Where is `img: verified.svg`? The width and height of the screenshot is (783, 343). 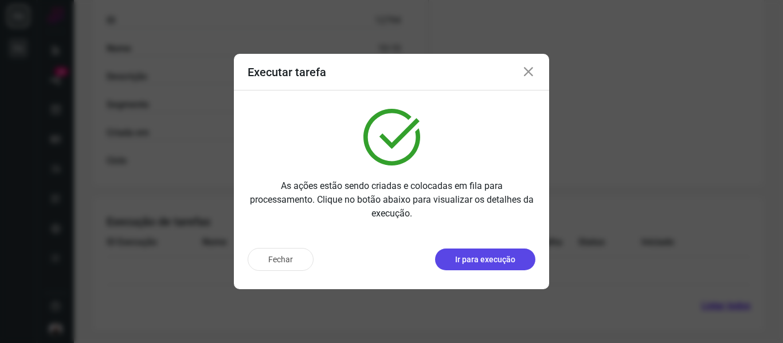
img: verified.svg is located at coordinates (391, 137).